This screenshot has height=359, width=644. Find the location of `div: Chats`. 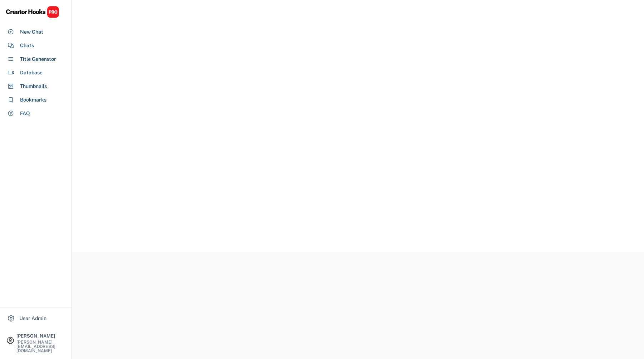

div: Chats is located at coordinates (27, 46).